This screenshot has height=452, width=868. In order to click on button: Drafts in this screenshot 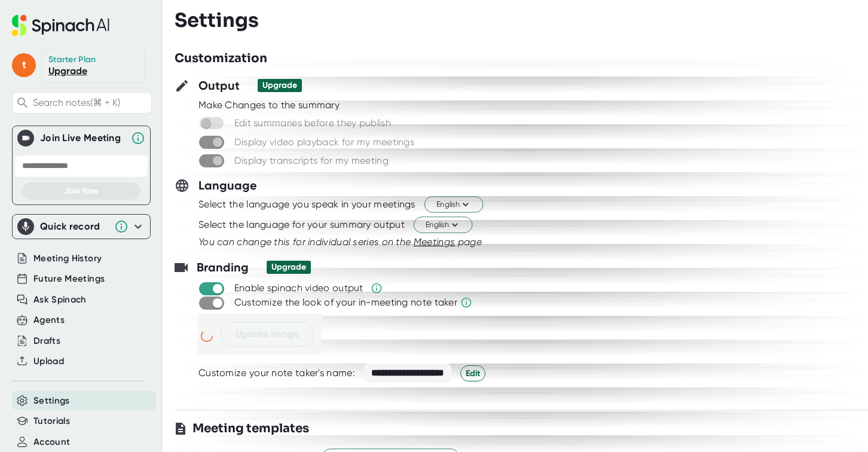, I will do `click(47, 340)`.